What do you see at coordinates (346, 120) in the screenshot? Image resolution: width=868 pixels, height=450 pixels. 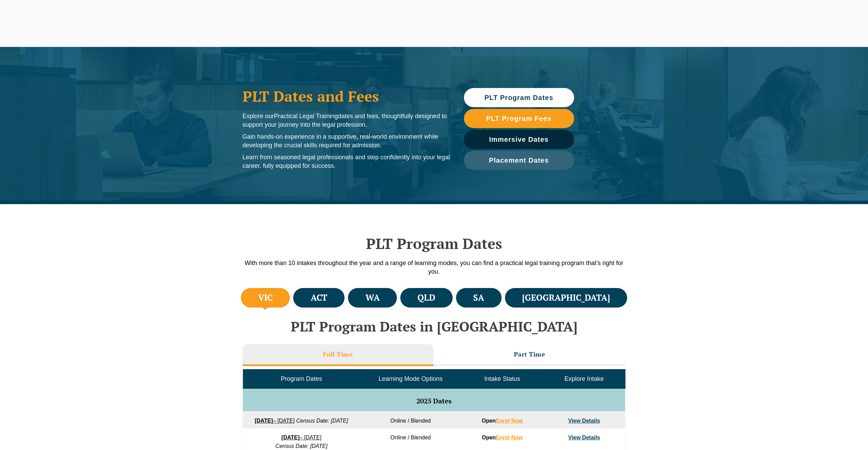 I see `p: Explore our dates and fees, thoughtfully designed to support your journey into the legal profession.` at bounding box center [346, 120].